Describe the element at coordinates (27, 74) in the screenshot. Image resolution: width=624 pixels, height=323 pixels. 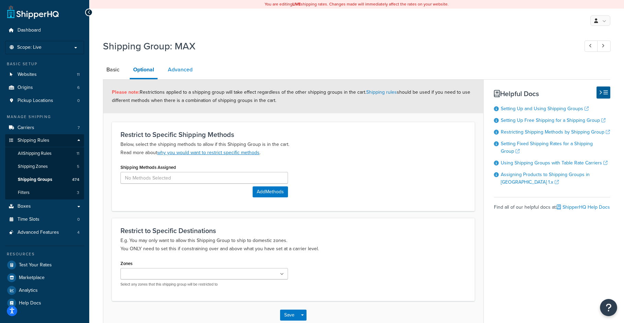
I see `span: Websites` at that location.